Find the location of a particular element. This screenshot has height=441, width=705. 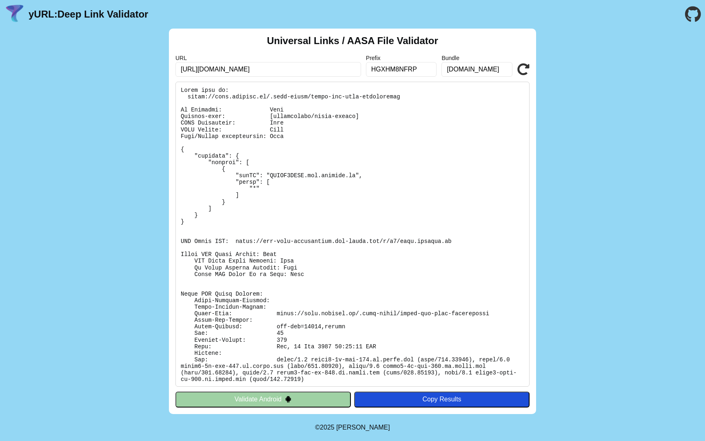

button: Copy Results is located at coordinates (442, 399).